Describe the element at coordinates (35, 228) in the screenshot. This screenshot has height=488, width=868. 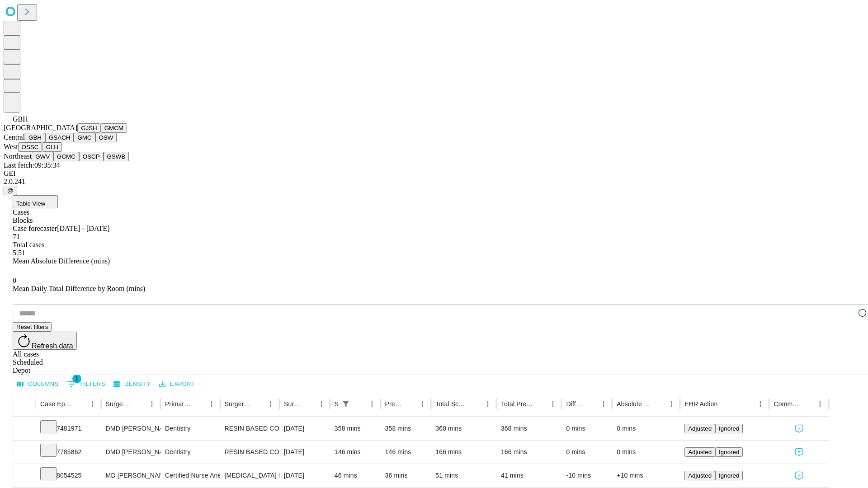
I see `span: Case forecaster` at that location.